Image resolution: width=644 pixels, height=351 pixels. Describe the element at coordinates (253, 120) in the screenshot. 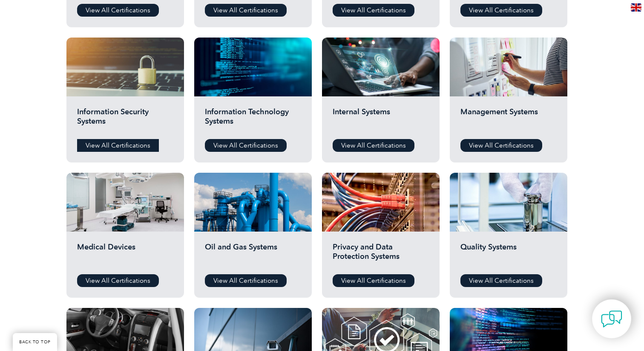

I see `h2: Information Technology Systems` at that location.